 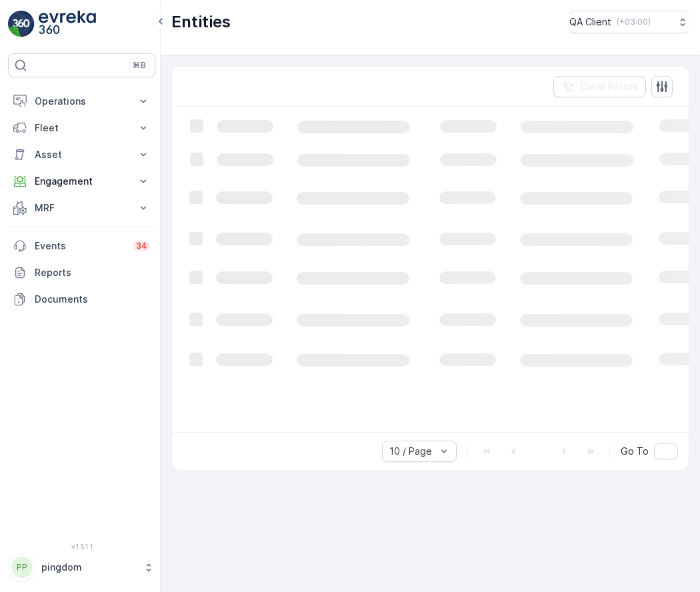 What do you see at coordinates (608, 87) in the screenshot?
I see `p: Clear Filters` at bounding box center [608, 87].